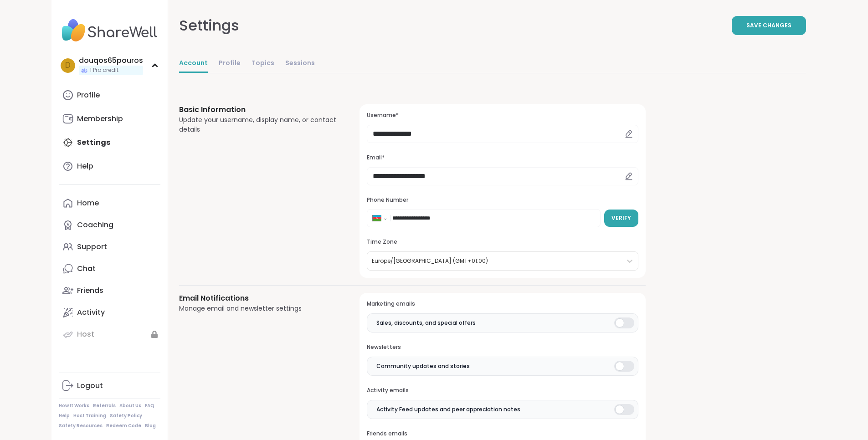  What do you see at coordinates (85, 166) in the screenshot?
I see `div: Help` at bounding box center [85, 166].